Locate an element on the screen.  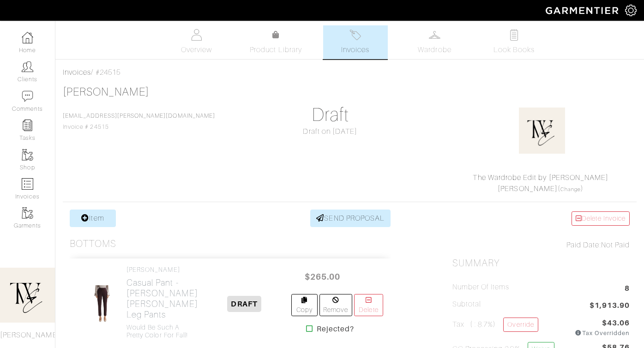
a: Look Books is located at coordinates (515, 42).